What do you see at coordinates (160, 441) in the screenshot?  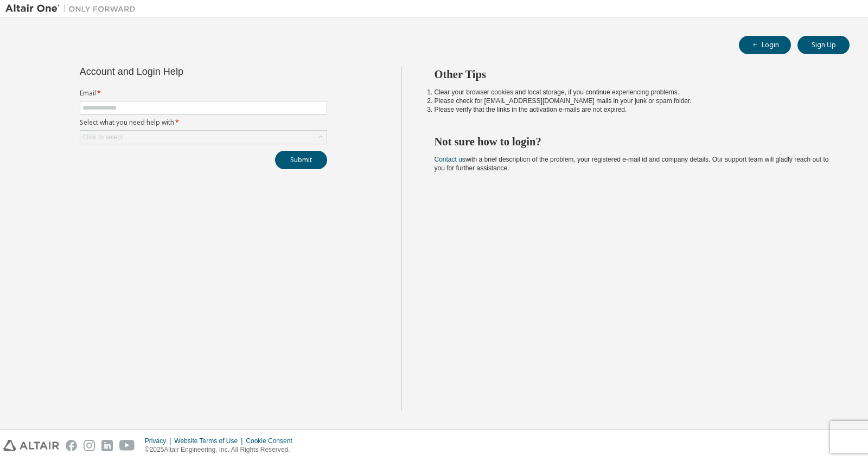 I see `div: Privacy` at bounding box center [160, 441].